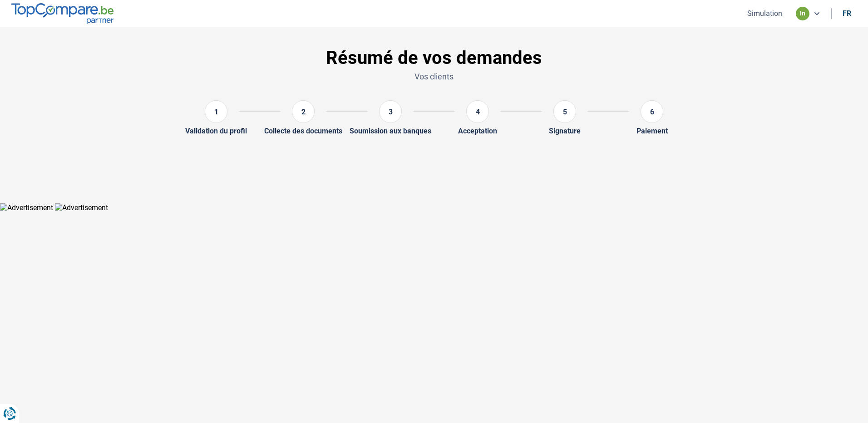  Describe the element at coordinates (63, 13) in the screenshot. I see `img: TopCompare.be` at that location.